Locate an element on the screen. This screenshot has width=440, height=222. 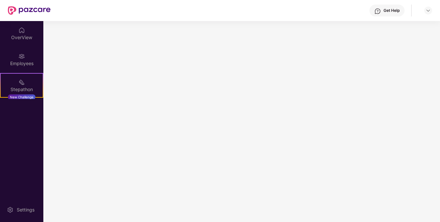
img: svg+xml;base64,PHN2ZyBpZD0iSGVscC0zMngzMiIgeG1sbnM9Imh0dHA6Ly93d3cudzMub3JnLzIwMDAvc3ZnIiB3aWR0aD... is located at coordinates (378, 11).